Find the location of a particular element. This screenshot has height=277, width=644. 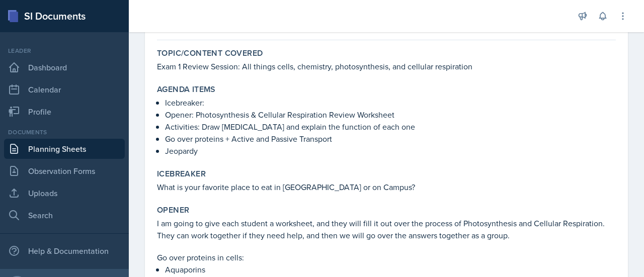

label: Opener is located at coordinates (173, 210).